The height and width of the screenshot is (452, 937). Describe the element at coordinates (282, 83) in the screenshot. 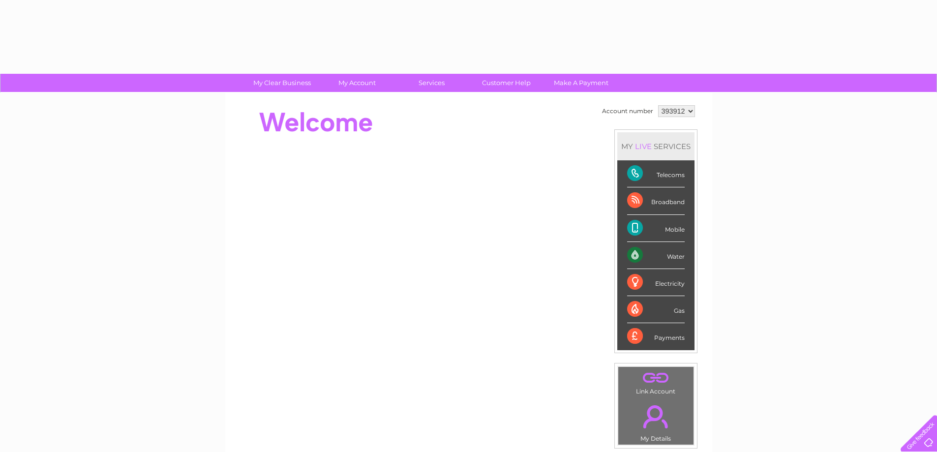

I see `a: My Clear Business` at that location.